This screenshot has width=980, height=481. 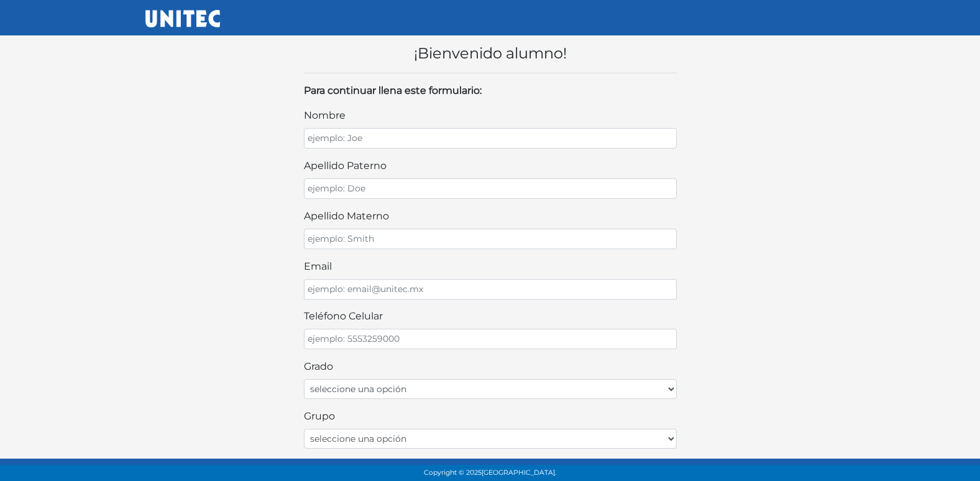 What do you see at coordinates (490, 339) in the screenshot?
I see `input: ejemplo: 5553259000` at bounding box center [490, 339].